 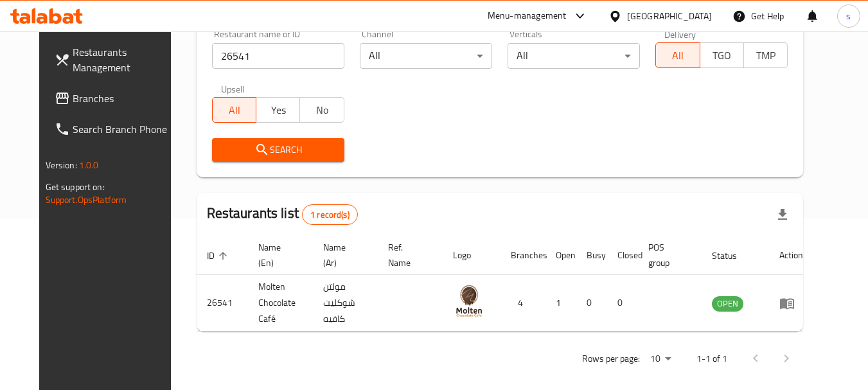 What do you see at coordinates (114, 129) in the screenshot?
I see `a: Search Branch Phone` at bounding box center [114, 129].